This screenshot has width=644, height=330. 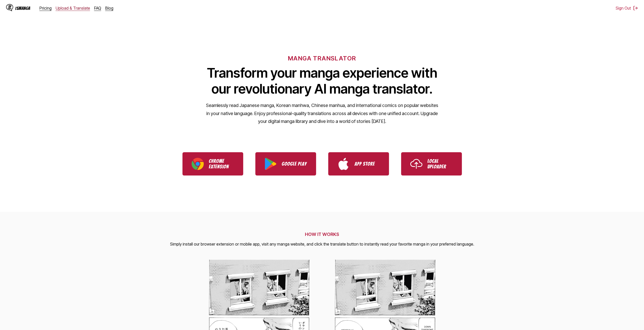 I want to click on img: App Store logo, so click(x=344, y=164).